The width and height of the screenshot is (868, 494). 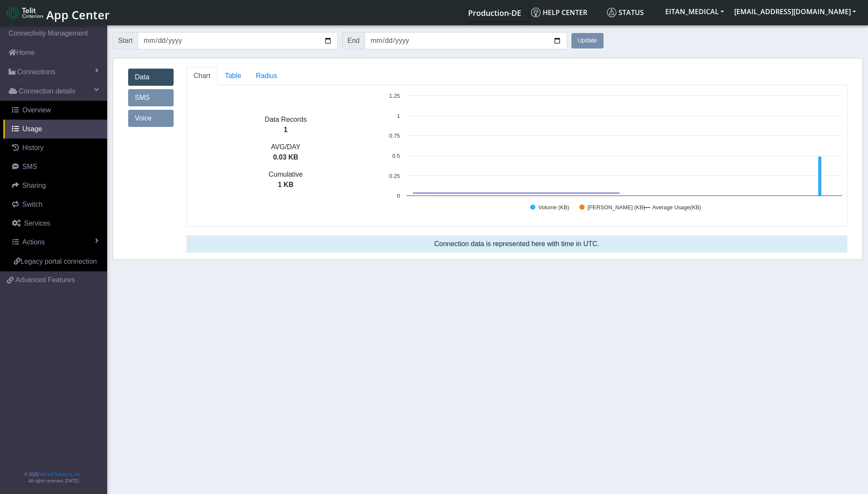 What do you see at coordinates (151, 77) in the screenshot?
I see `a: Data` at bounding box center [151, 77].